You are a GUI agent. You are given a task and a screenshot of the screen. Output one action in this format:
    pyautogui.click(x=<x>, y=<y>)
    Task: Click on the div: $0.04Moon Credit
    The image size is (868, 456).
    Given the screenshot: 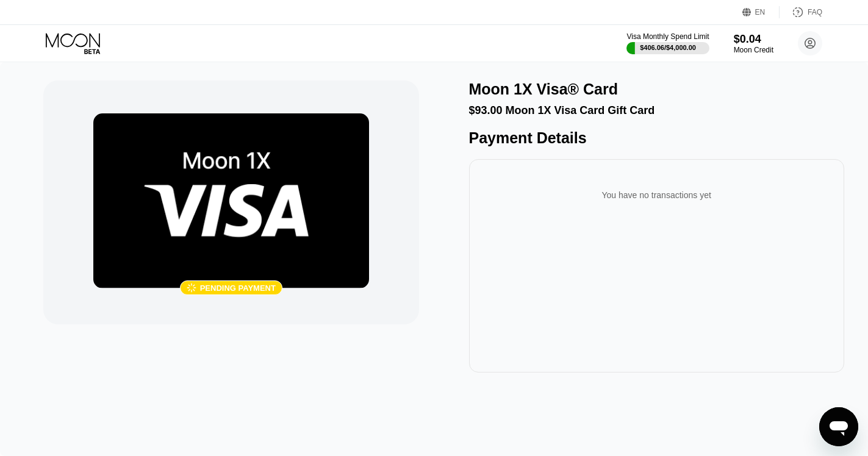 What is the action you would take?
    pyautogui.click(x=753, y=43)
    